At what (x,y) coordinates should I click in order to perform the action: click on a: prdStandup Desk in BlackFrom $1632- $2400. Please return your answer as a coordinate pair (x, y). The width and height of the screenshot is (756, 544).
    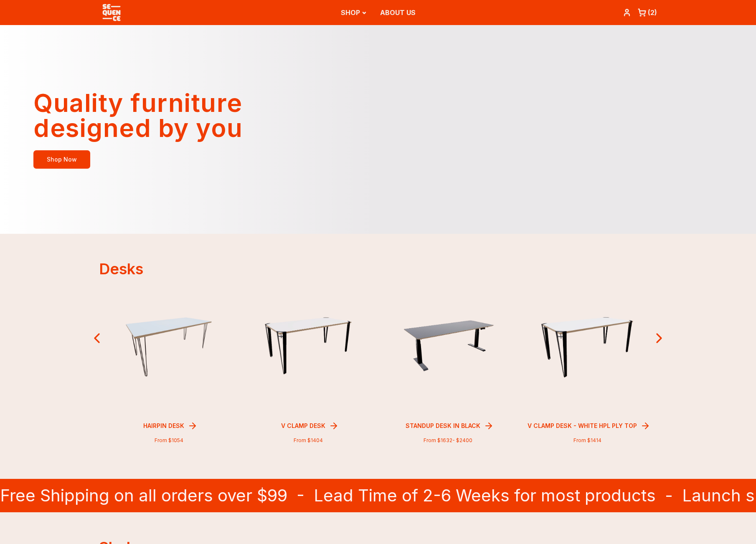
    Looking at the image, I should click on (447, 360).